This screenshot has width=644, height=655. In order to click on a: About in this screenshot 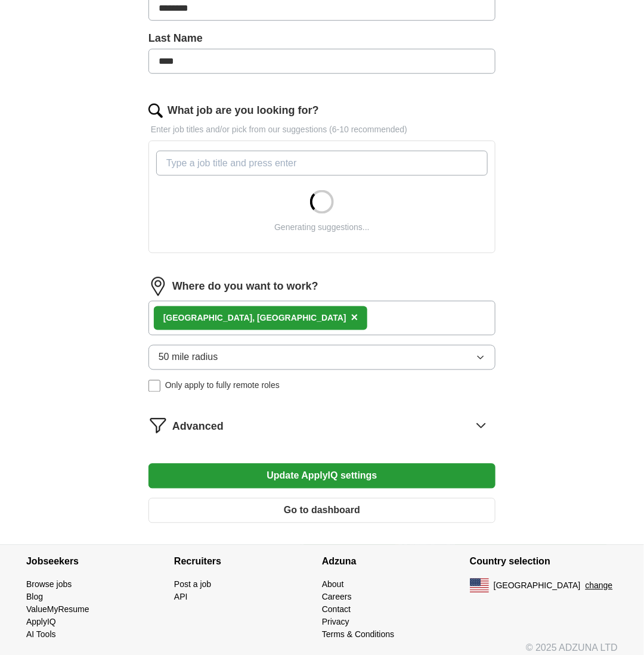, I will do `click(333, 584)`.